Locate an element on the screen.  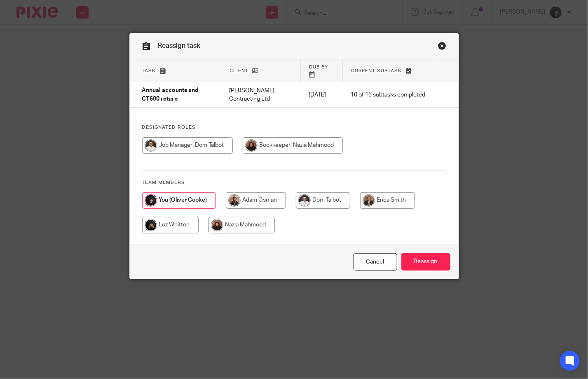
span: Due by is located at coordinates (319, 67).